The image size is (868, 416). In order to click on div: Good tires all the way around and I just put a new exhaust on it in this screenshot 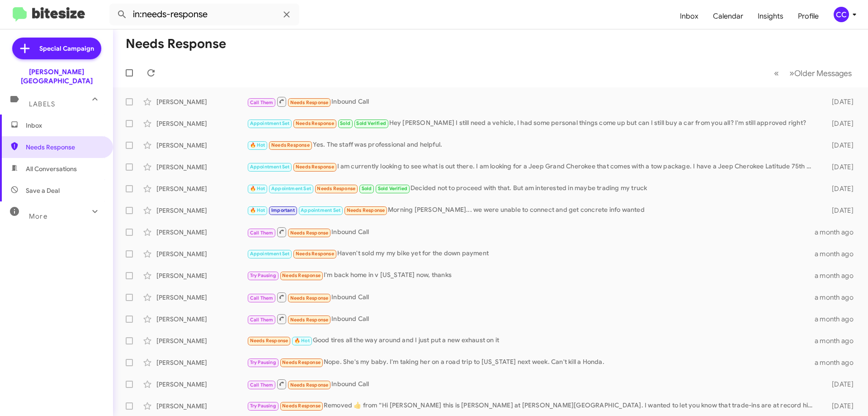, I will do `click(531, 340)`.